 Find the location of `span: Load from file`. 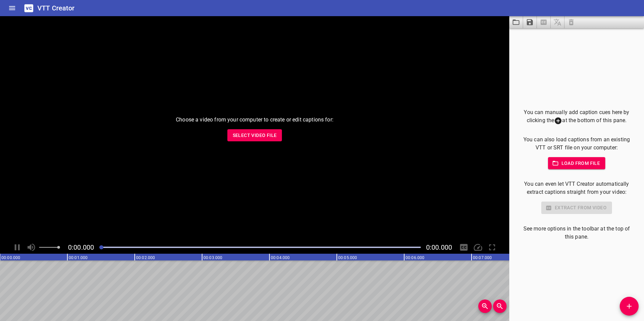

span: Load from file is located at coordinates (577, 163).